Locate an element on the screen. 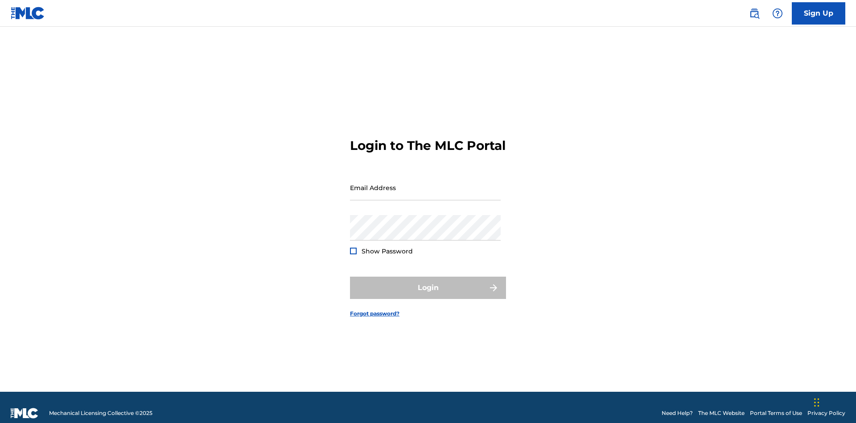 The image size is (856, 423). a: Need Help? is located at coordinates (677, 413).